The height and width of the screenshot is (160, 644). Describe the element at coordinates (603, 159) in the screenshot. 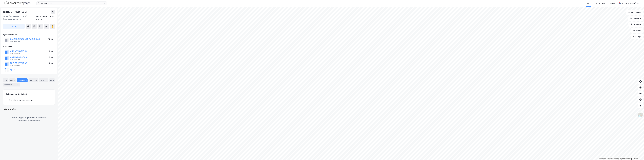

I see `a: Mapbox` at that location.